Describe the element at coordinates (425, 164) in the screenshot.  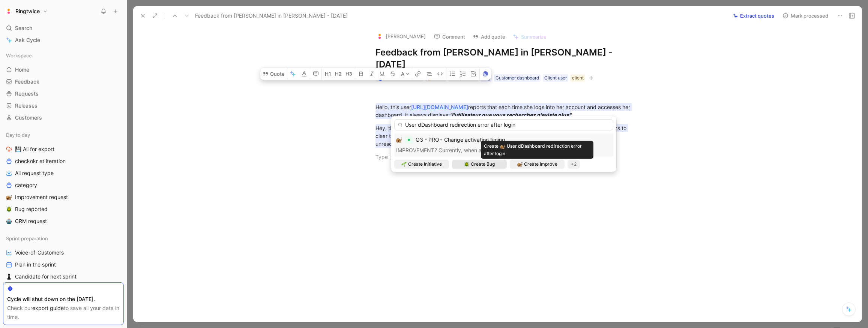
I see `span: Create Initiative` at that location.